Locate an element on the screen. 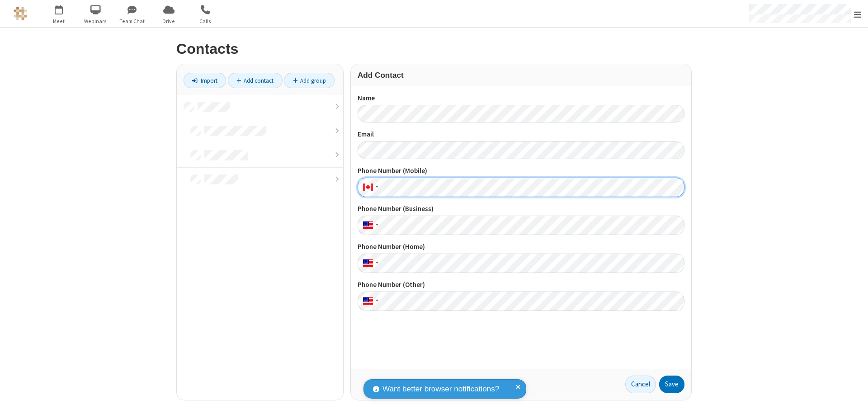  span: Calls is located at coordinates (205, 21).